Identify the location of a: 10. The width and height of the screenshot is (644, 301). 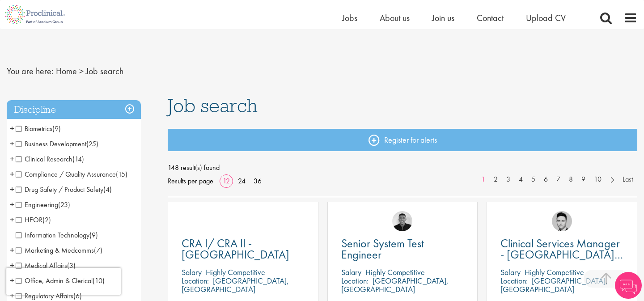
(597, 180).